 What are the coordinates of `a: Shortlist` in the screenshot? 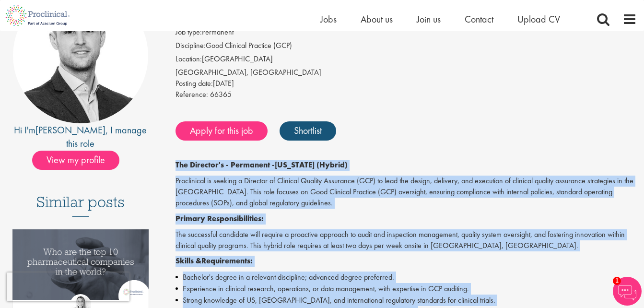 It's located at (308, 131).